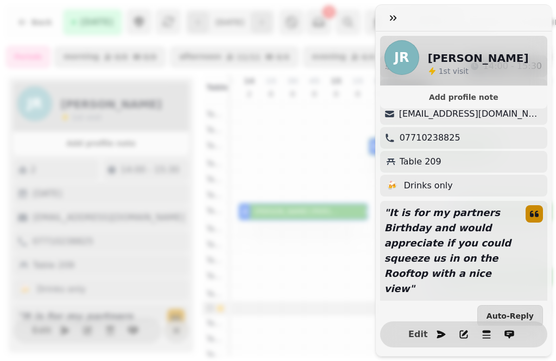 This screenshot has height=361, width=556. I want to click on span: 1, so click(441, 71).